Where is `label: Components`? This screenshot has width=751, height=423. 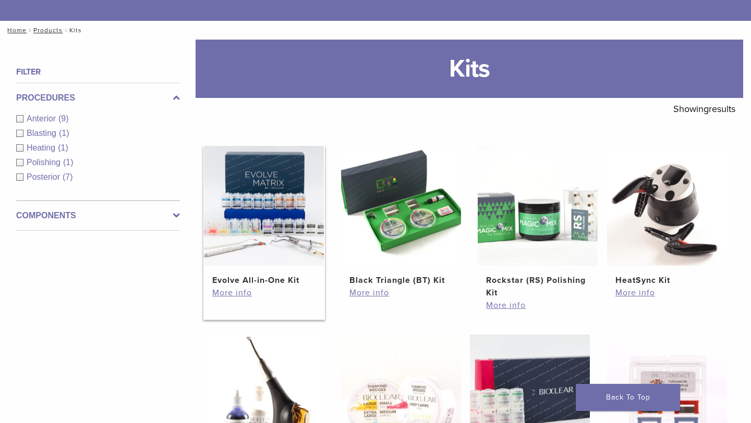
label: Components is located at coordinates (98, 216).